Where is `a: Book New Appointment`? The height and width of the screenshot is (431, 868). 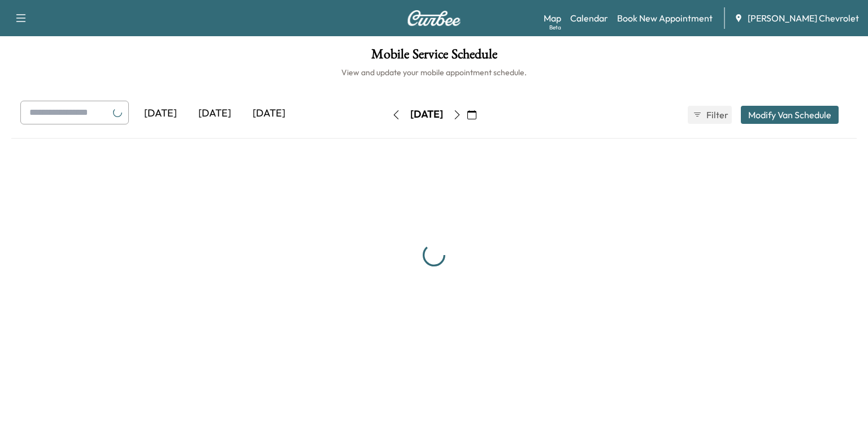 a: Book New Appointment is located at coordinates (664, 18).